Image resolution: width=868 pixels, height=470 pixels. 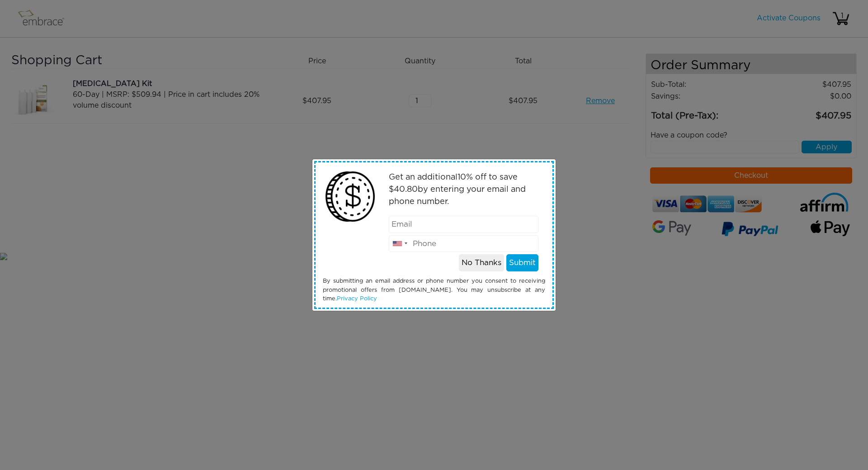 I want to click on div: United States: +1, so click(x=400, y=244).